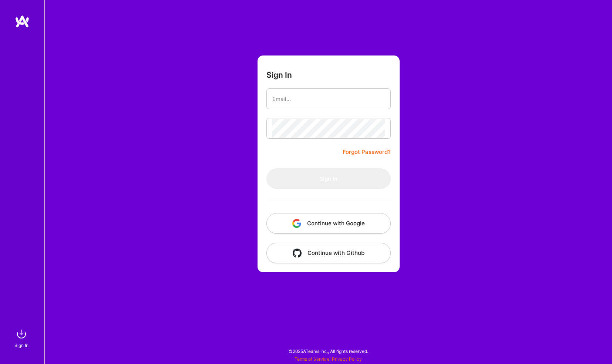 The width and height of the screenshot is (612, 364). Describe the element at coordinates (328, 179) in the screenshot. I see `button: Sign In` at that location.